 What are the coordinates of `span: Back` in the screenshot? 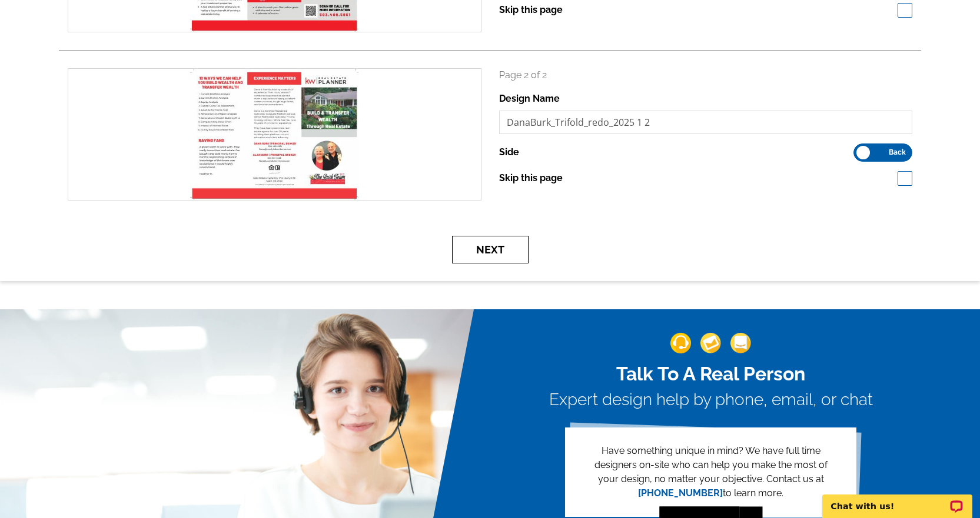 It's located at (897, 152).